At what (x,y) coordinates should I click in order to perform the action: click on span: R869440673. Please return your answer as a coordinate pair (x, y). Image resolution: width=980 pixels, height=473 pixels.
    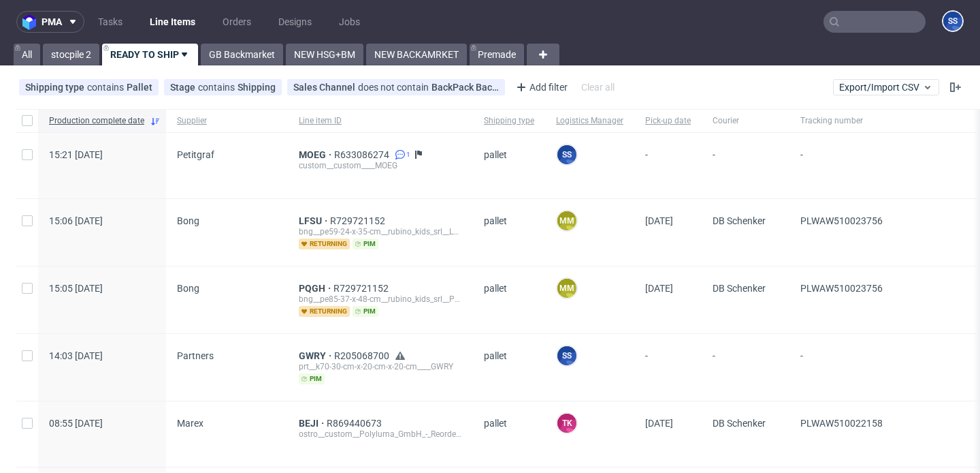
    Looking at the image, I should click on (356, 423).